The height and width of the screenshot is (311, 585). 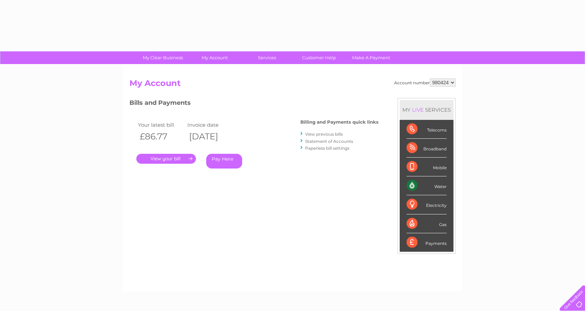 I want to click on a: Services, so click(x=267, y=58).